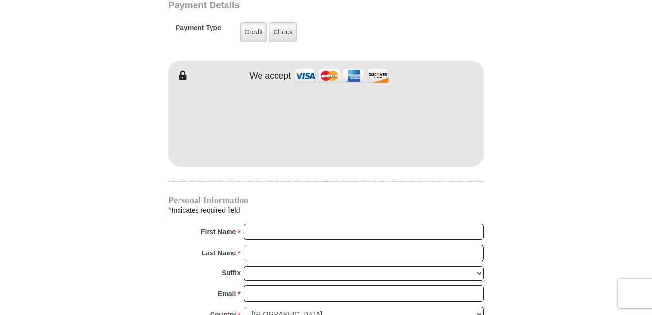 Image resolution: width=652 pixels, height=315 pixels. What do you see at coordinates (219, 253) in the screenshot?
I see `strong: Last Name` at bounding box center [219, 253].